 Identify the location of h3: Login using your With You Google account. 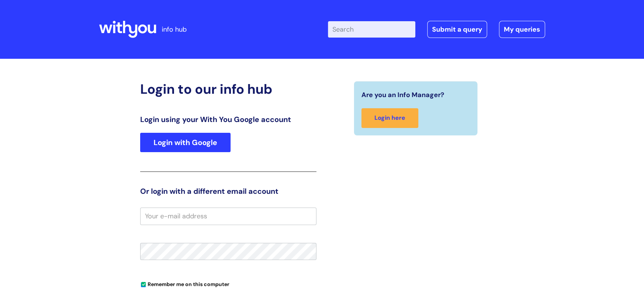
(228, 119).